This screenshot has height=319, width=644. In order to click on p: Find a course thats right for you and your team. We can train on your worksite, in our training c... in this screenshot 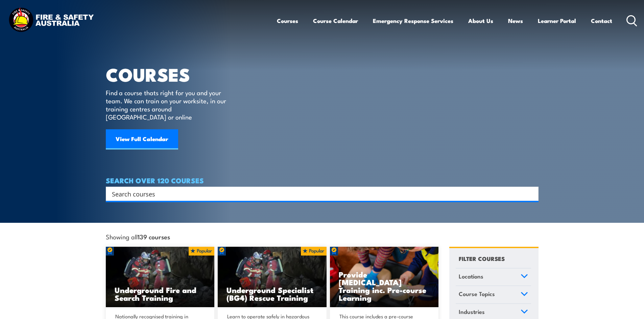, I will do `click(167, 105)`.